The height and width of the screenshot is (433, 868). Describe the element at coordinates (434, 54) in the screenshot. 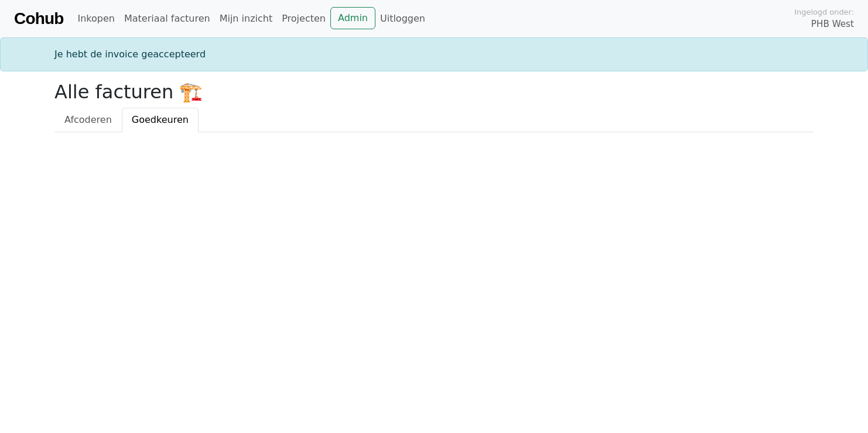

I see `div: Je hebt de invoice geaccepteerd` at that location.